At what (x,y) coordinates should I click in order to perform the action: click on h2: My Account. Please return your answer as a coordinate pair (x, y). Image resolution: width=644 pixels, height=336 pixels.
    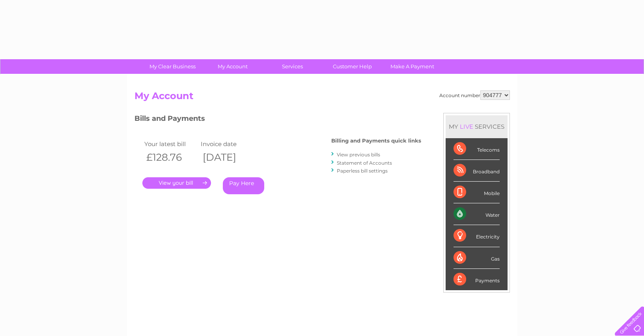
    Looking at the image, I should click on (322, 98).